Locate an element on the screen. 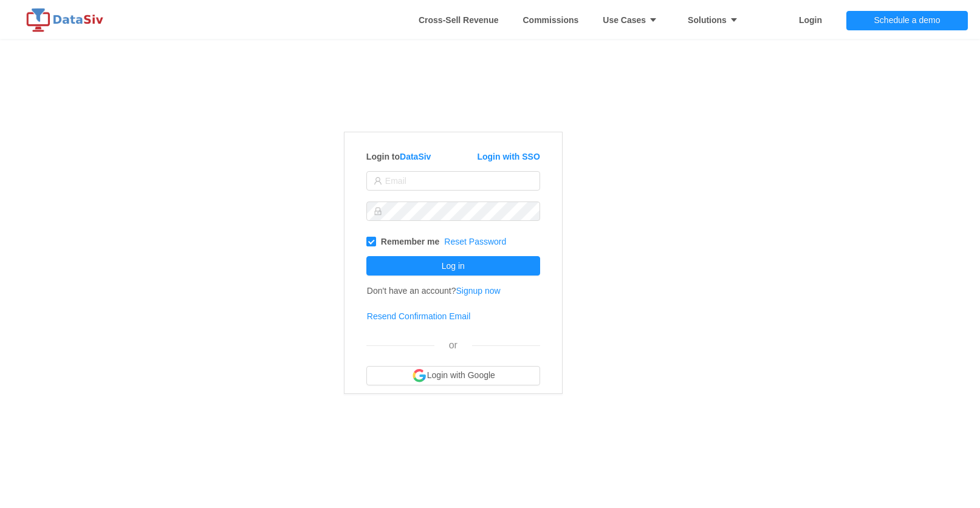 Image resolution: width=980 pixels, height=508 pixels. a: Commissions is located at coordinates (551, 20).